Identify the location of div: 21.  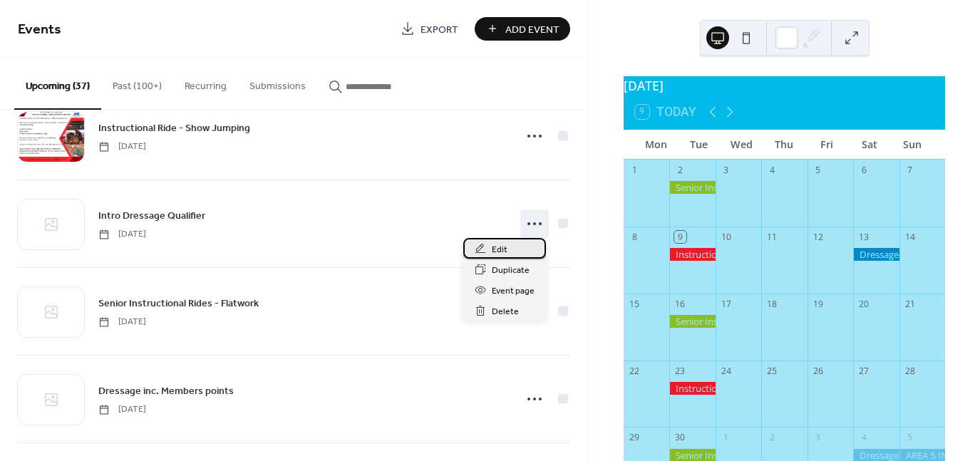
(909, 304).